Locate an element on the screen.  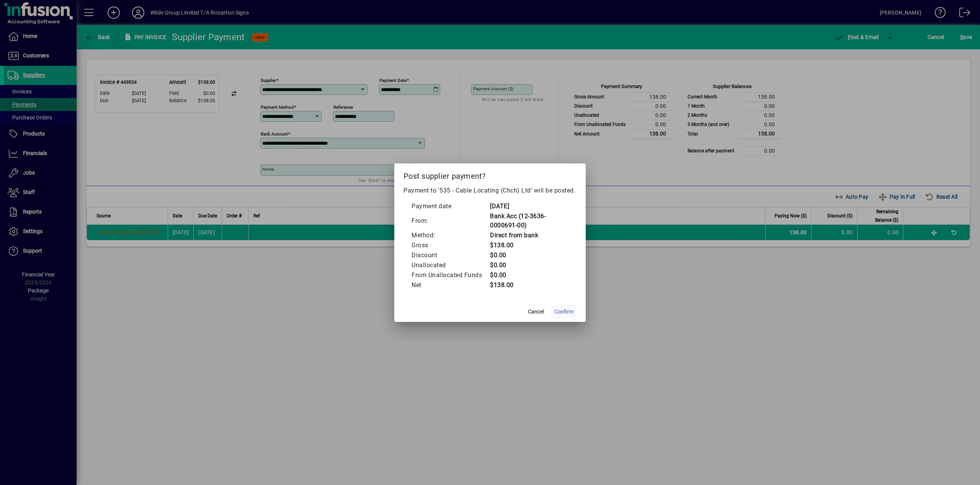
td: Gross is located at coordinates (450, 246).